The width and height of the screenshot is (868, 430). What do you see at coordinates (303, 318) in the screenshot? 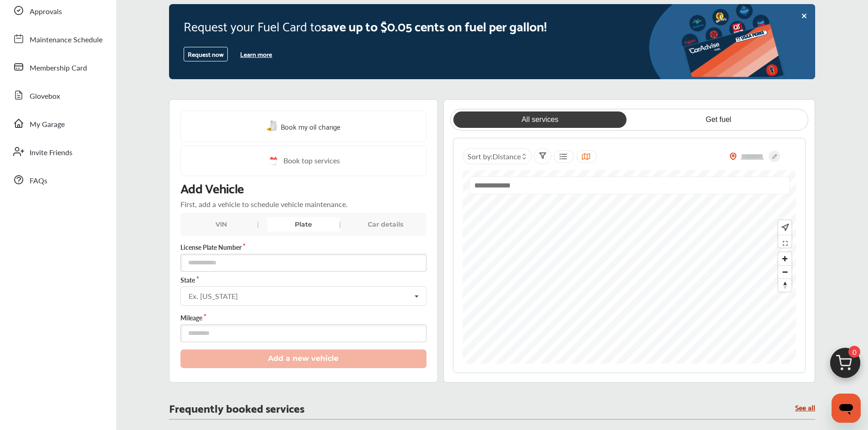
I see `label: Mileage` at bounding box center [303, 318].